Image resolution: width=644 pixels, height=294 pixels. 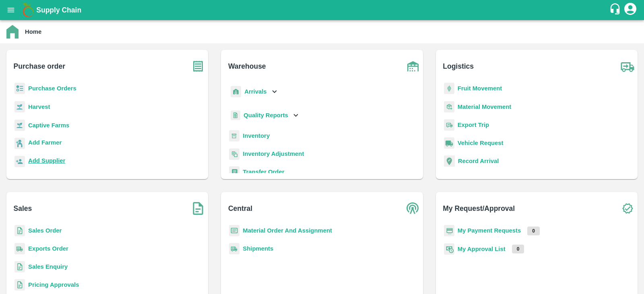 What do you see at coordinates (628, 66) in the screenshot?
I see `img: truck` at bounding box center [628, 66].